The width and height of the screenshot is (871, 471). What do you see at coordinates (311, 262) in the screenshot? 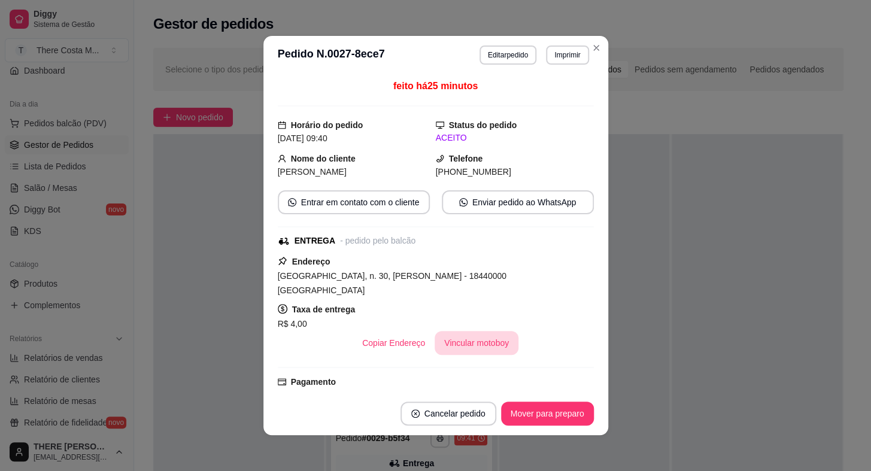
I see `strong: Endereço` at bounding box center [311, 262].